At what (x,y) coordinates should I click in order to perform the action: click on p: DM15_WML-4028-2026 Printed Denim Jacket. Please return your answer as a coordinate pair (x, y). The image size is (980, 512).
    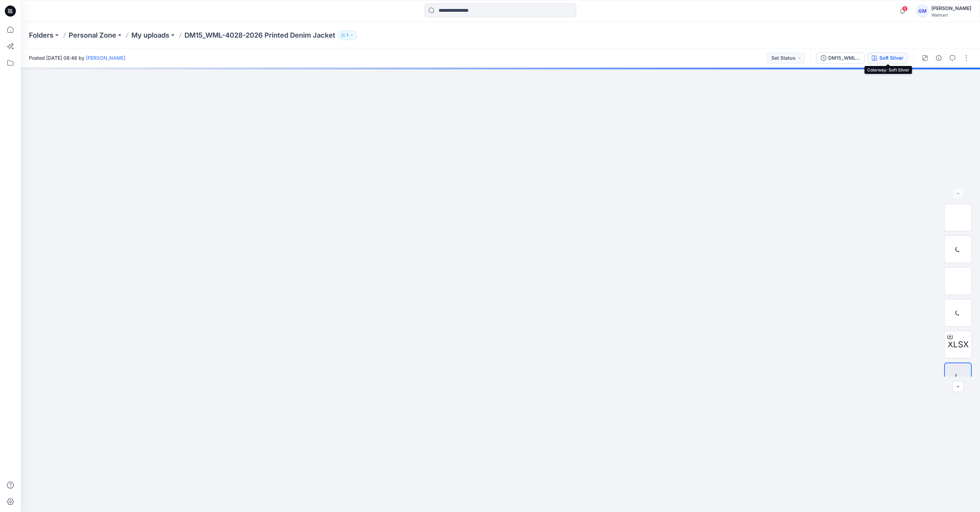
    Looking at the image, I should click on (260, 35).